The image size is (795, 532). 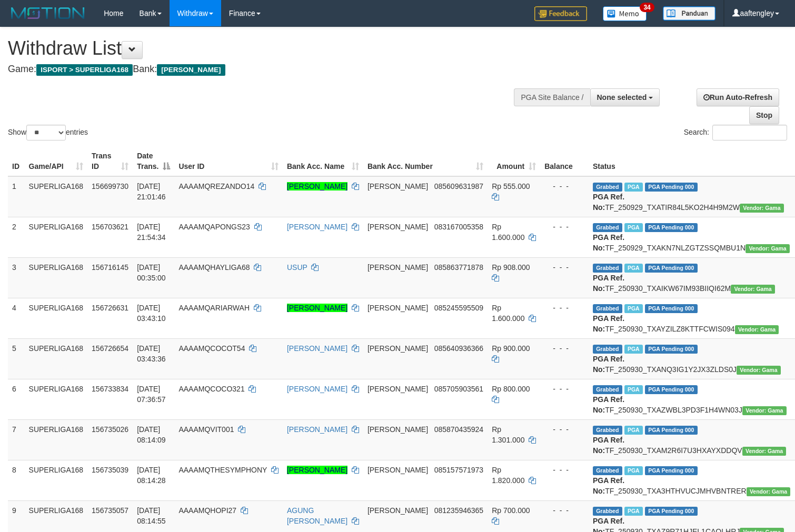 I want to click on th: Status, so click(x=692, y=161).